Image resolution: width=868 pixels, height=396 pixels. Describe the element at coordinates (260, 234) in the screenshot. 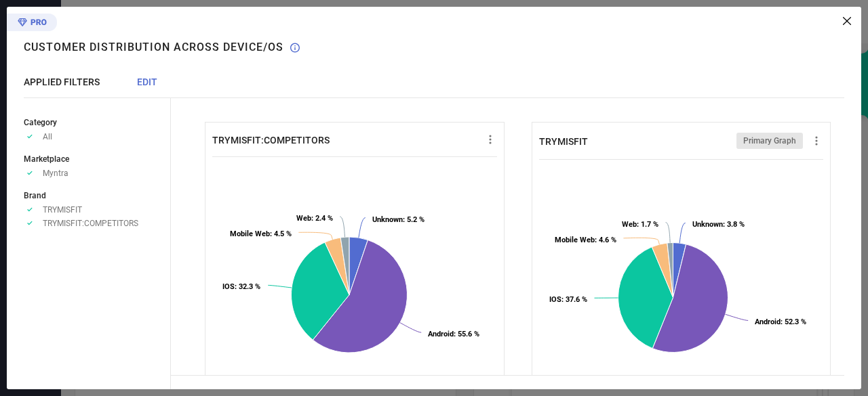

I see `text: : 4.5 %` at that location.